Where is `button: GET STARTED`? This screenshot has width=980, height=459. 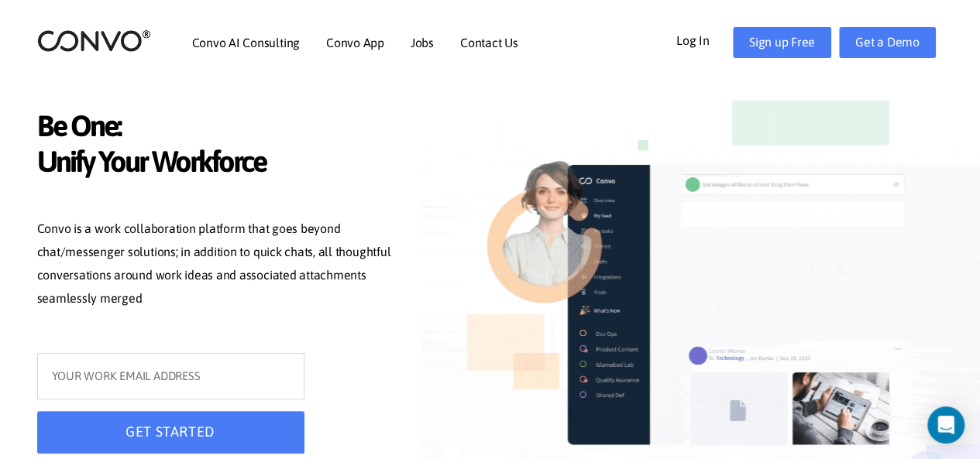
button: GET STARTED is located at coordinates (171, 432).